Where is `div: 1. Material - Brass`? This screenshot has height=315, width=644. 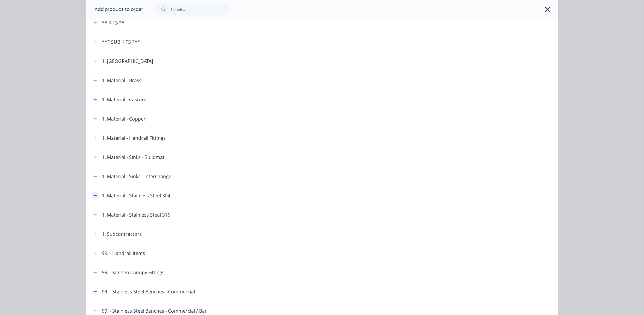
div: 1. Material - Brass is located at coordinates (122, 80).